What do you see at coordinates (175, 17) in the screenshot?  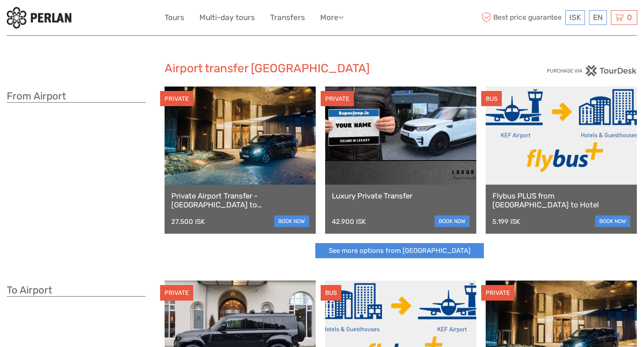 I see `a: Tours` at bounding box center [175, 17].